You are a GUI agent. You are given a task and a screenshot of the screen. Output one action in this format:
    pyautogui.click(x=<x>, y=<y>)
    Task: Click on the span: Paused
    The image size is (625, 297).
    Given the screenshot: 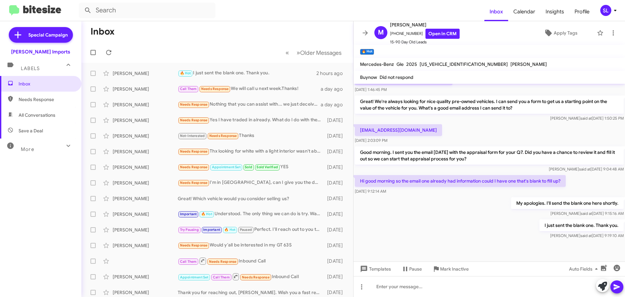 What is the action you would take?
    pyautogui.click(x=246, y=229)
    